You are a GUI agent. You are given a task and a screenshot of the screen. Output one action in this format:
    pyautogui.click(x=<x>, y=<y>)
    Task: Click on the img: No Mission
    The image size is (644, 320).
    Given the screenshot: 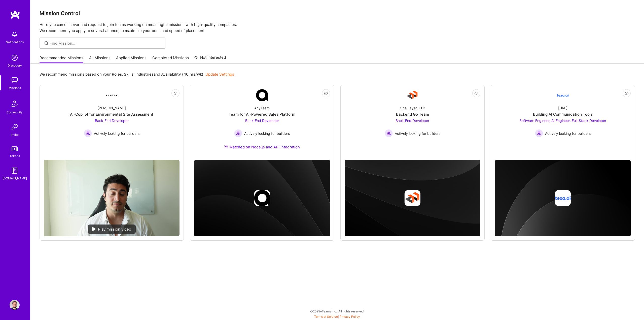 What is the action you would take?
    pyautogui.click(x=112, y=197)
    